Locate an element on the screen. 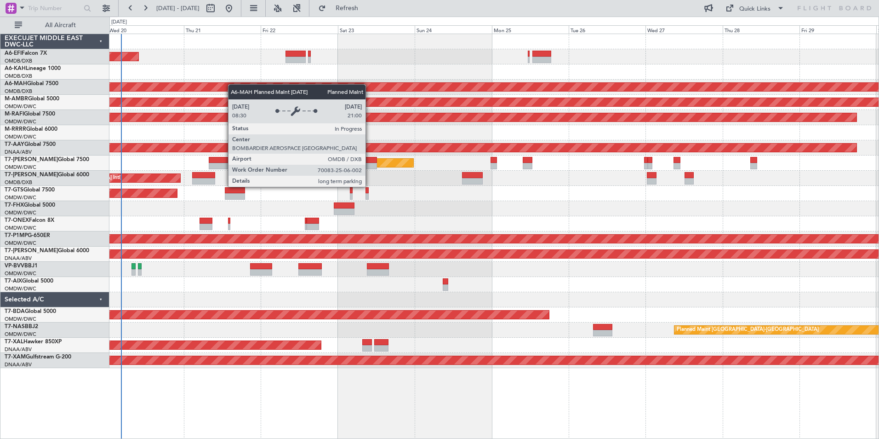 This screenshot has width=879, height=439. span: T7-AIX is located at coordinates (13, 281).